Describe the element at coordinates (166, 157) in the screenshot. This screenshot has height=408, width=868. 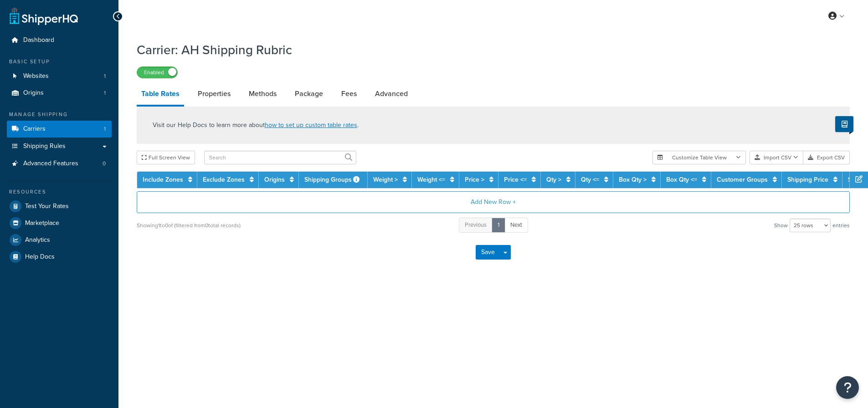
I see `button: Full Screen View` at that location.